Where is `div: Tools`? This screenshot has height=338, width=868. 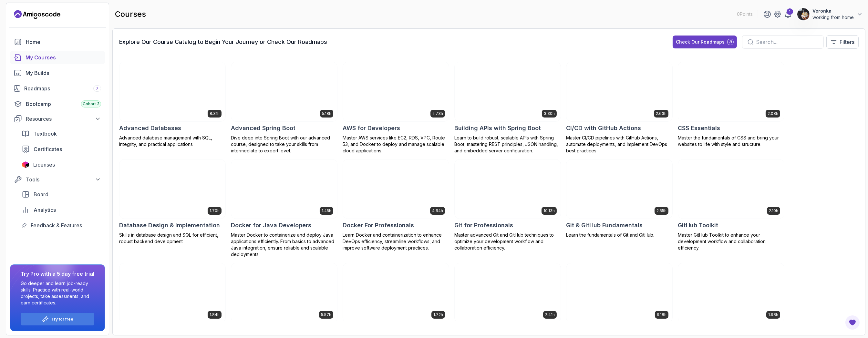 div: Tools is located at coordinates (63, 180).